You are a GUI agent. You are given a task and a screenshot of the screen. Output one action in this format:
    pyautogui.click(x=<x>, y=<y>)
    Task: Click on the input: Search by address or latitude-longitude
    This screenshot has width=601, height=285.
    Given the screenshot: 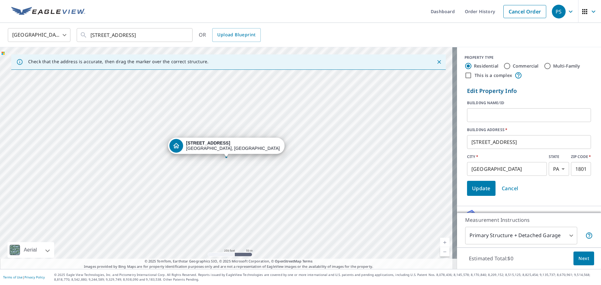 What is the action you would take?
    pyautogui.click(x=135, y=35)
    